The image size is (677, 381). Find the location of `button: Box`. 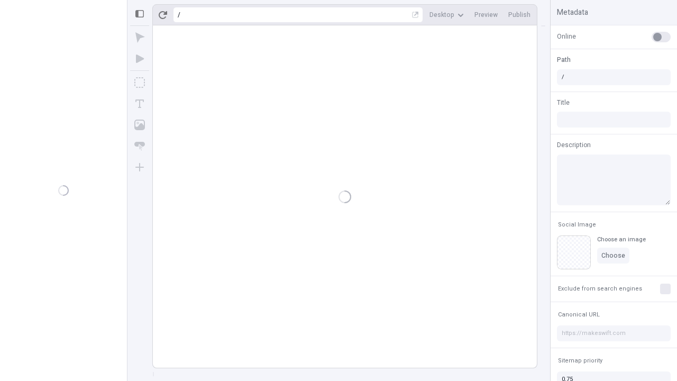

button: Box is located at coordinates (140, 82).